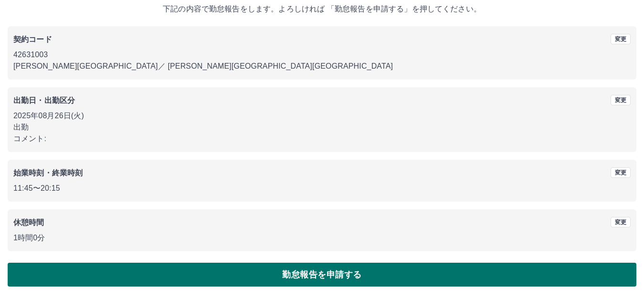 The width and height of the screenshot is (644, 298). I want to click on p: 2025年08月26日(火), so click(321, 116).